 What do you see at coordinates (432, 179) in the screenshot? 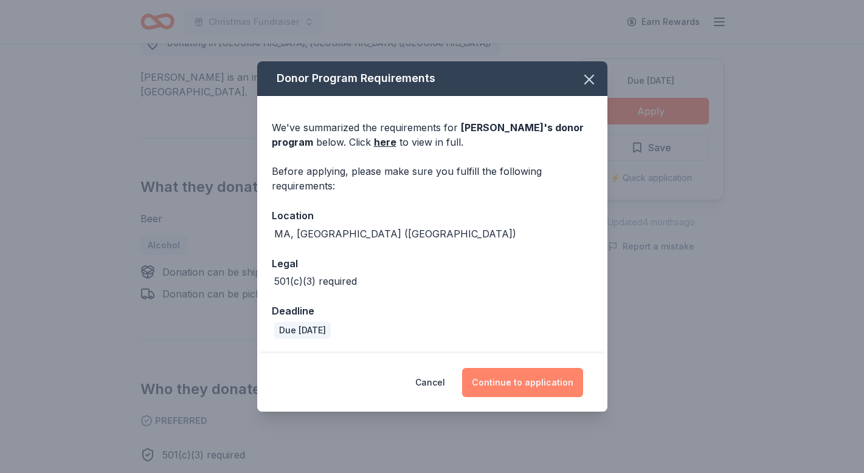
I see `div: Before applying, please make sure you fulfill the following requirements:` at bounding box center [432, 179].